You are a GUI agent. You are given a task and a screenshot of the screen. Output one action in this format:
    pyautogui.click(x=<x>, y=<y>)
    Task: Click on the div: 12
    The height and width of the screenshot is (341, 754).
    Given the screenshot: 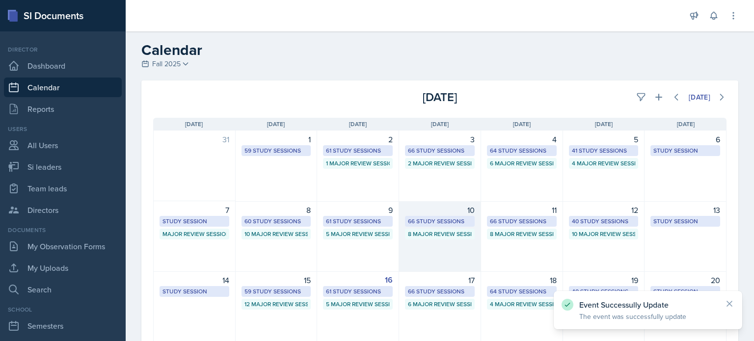 What is the action you would take?
    pyautogui.click(x=604, y=210)
    